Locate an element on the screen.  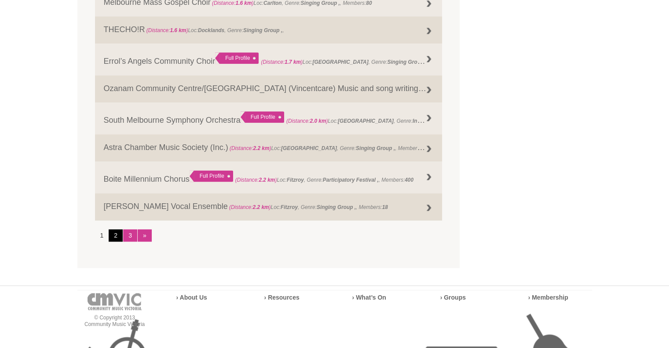
strong: Docklands is located at coordinates (211, 30).